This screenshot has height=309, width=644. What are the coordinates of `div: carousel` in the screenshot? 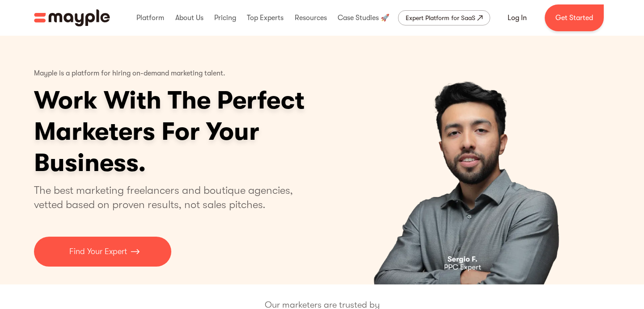 It's located at (470, 160).